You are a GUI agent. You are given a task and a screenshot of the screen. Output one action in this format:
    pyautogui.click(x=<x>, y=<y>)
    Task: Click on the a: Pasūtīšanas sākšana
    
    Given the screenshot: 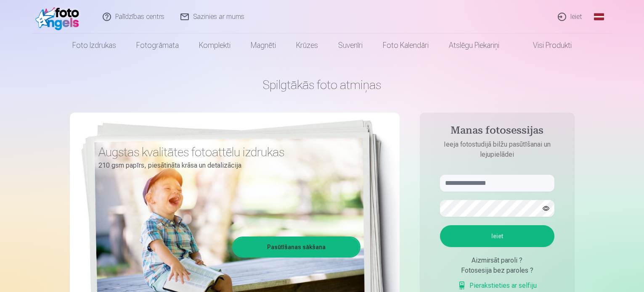 What is the action you would take?
    pyautogui.click(x=296, y=247)
    